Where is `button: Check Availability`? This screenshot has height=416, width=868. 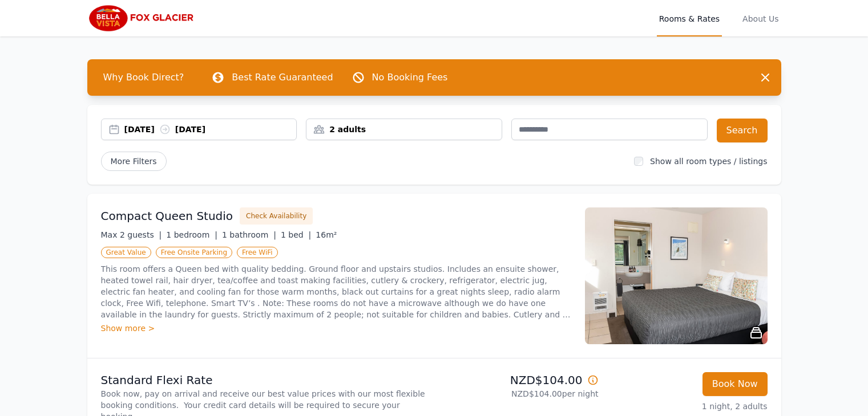
button: Check Availability is located at coordinates (276, 216).